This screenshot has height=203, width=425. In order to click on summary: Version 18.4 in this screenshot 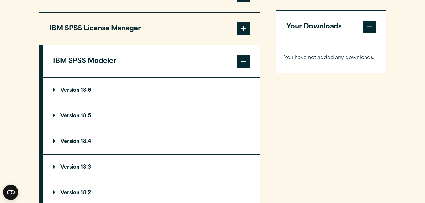, I will do `click(151, 142)`.